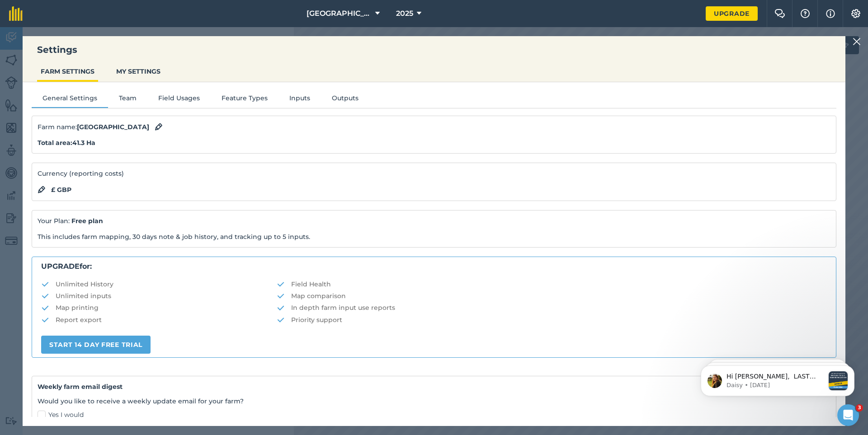 This screenshot has width=868, height=435. I want to click on li: In depth farm input use reports, so click(552, 308).